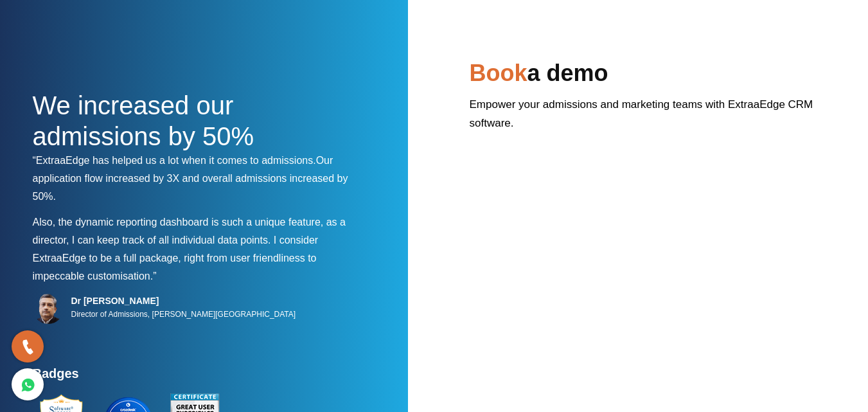  What do you see at coordinates (499, 72) in the screenshot?
I see `span: Book` at bounding box center [499, 72].